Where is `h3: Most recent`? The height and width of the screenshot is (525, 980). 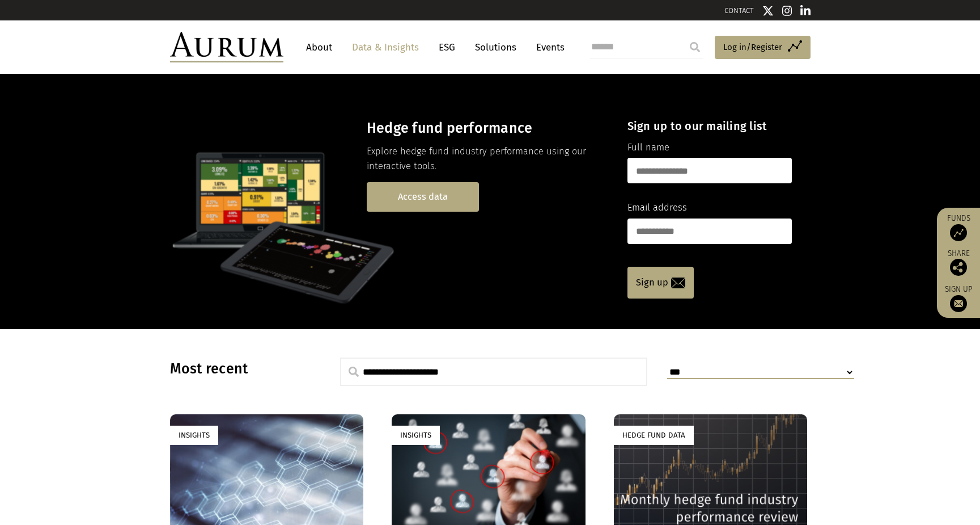
h3: Most recent is located at coordinates (241, 369).